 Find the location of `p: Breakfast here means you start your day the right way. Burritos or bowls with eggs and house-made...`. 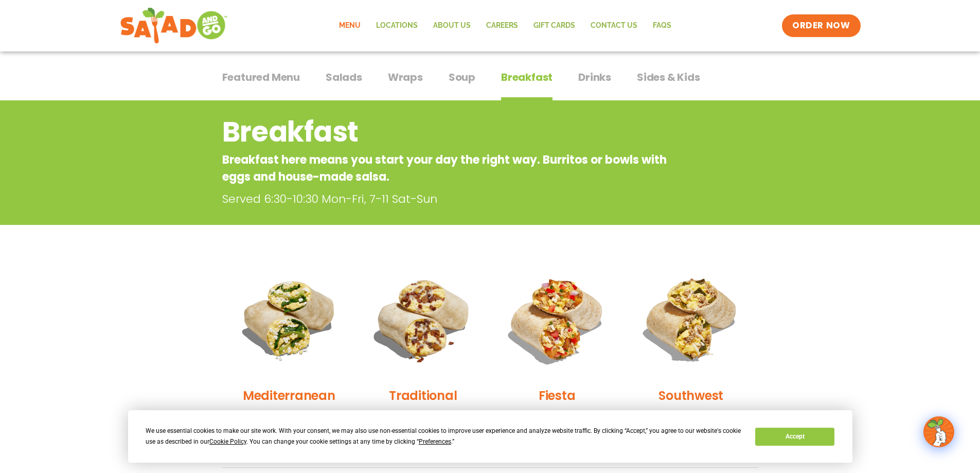

p: Breakfast here means you start your day the right way. Burritos or bowls with eggs and house-made... is located at coordinates (449, 168).